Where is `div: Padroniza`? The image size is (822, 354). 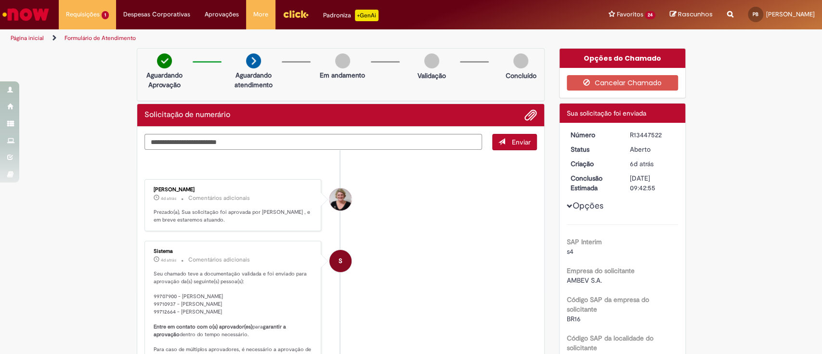
div: Padroniza is located at coordinates (351, 15).